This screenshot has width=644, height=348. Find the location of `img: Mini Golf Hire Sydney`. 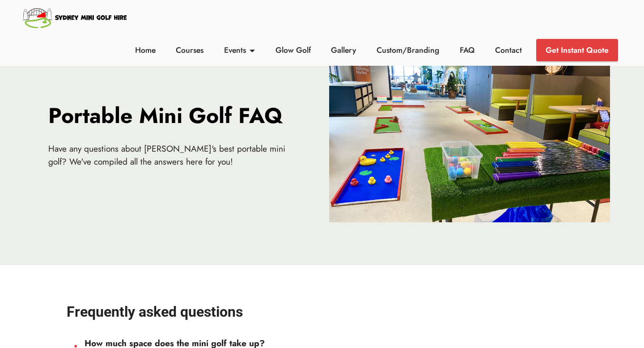

img: Mini Golf Hire Sydney is located at coordinates (469, 143).